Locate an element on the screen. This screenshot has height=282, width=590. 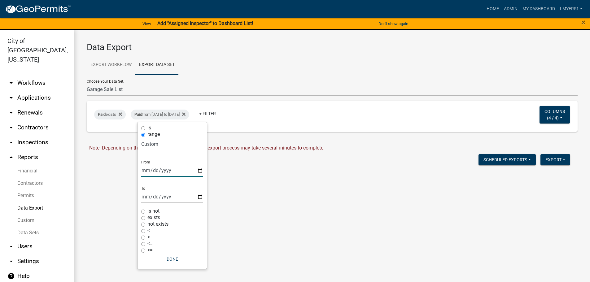
label: exists is located at coordinates (154, 218).